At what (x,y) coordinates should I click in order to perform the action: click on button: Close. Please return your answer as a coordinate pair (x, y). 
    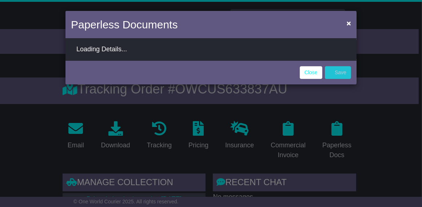
    Looking at the image, I should click on (349, 23).